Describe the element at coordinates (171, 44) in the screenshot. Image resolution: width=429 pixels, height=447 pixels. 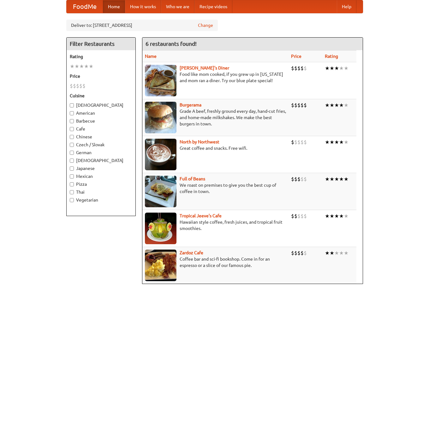
I see `ng-pluralize: 6 restaurants found!` at that location.